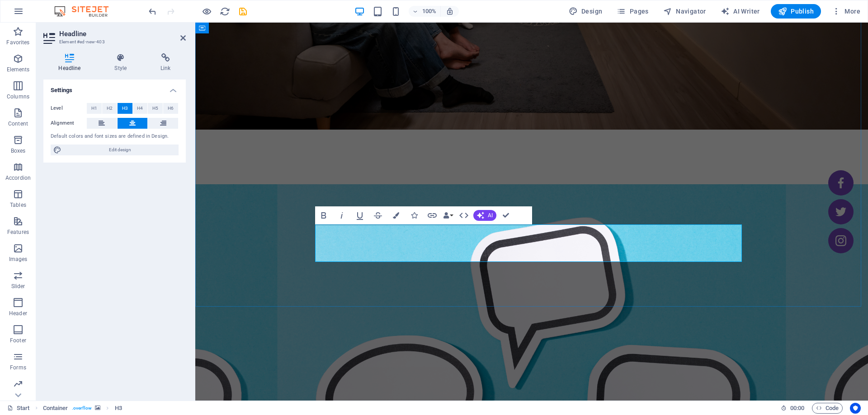 This screenshot has height=415, width=868. What do you see at coordinates (94, 109) in the screenshot?
I see `button: H1` at bounding box center [94, 109].